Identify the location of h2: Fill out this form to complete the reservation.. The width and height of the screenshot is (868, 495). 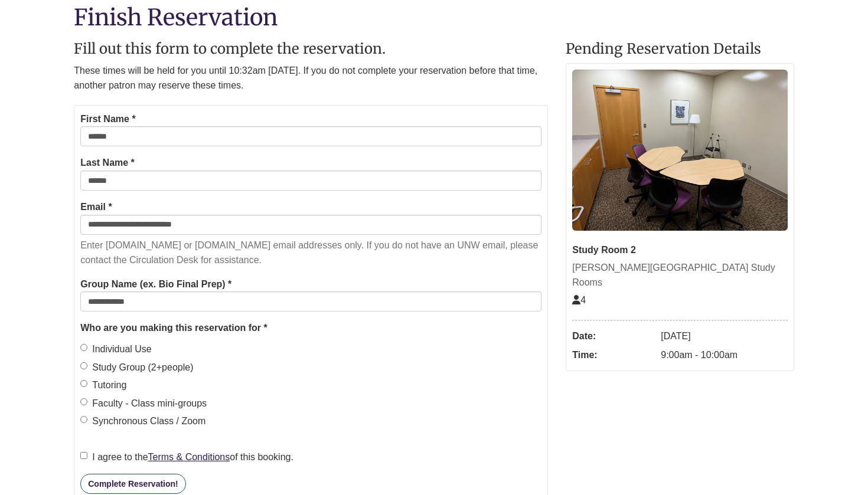
(311, 49).